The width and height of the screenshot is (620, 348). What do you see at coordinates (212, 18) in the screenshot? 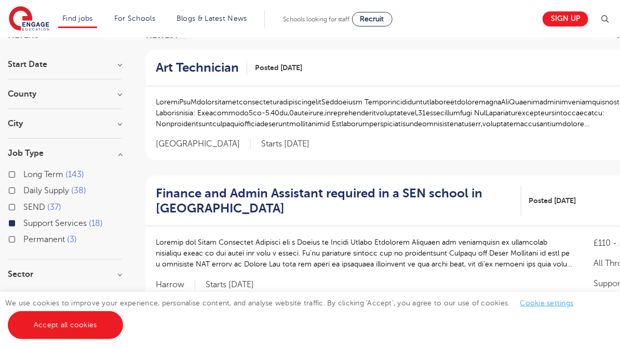
I see `a: Blogs & Latest News` at bounding box center [212, 18].